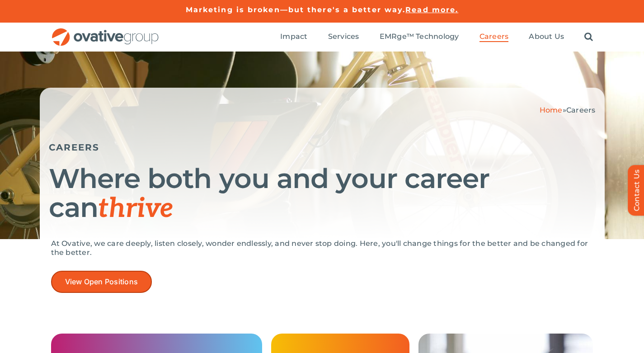 The height and width of the screenshot is (353, 644). I want to click on a: EMRge™ Technology, so click(419, 37).